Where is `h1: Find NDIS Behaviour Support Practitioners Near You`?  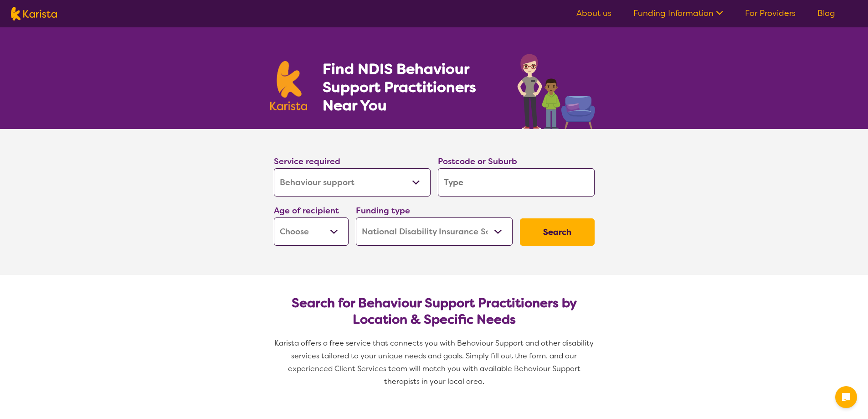 h1: Find NDIS Behaviour Support Practitioners Near You is located at coordinates (411, 87).